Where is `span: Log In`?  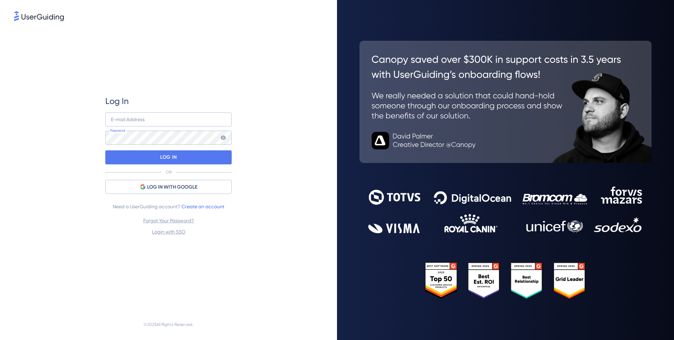 span: Log In is located at coordinates (117, 101).